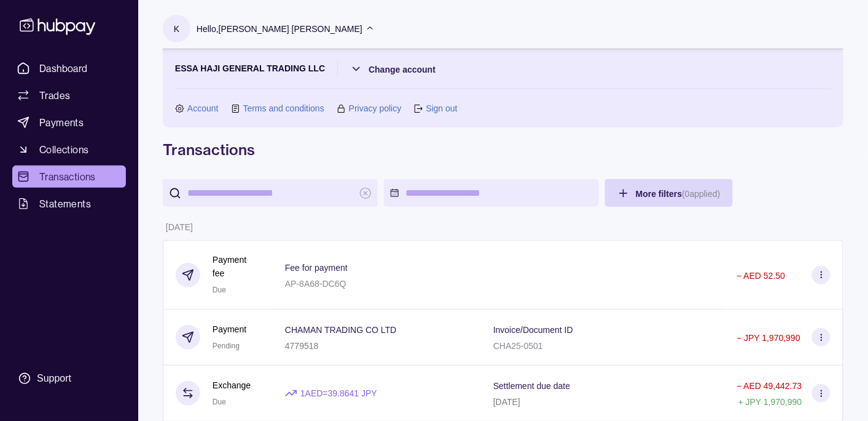  What do you see at coordinates (393, 69) in the screenshot?
I see `button: Change account` at bounding box center [393, 69].